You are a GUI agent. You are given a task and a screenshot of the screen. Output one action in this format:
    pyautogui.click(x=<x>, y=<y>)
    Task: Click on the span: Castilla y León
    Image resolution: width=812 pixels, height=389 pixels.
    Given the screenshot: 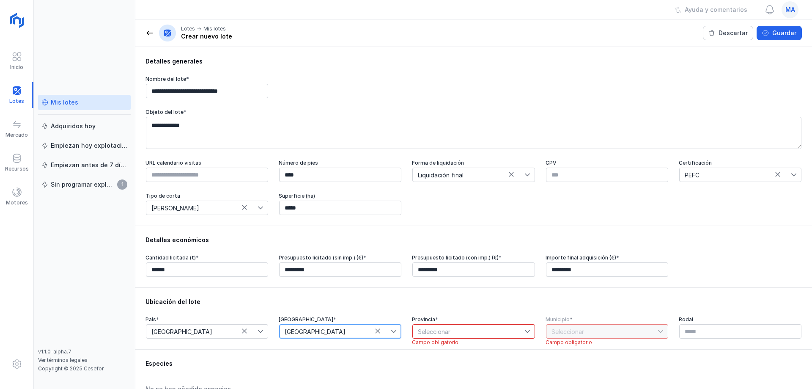 What is the action you would take?
    pyautogui.click(x=335, y=331)
    